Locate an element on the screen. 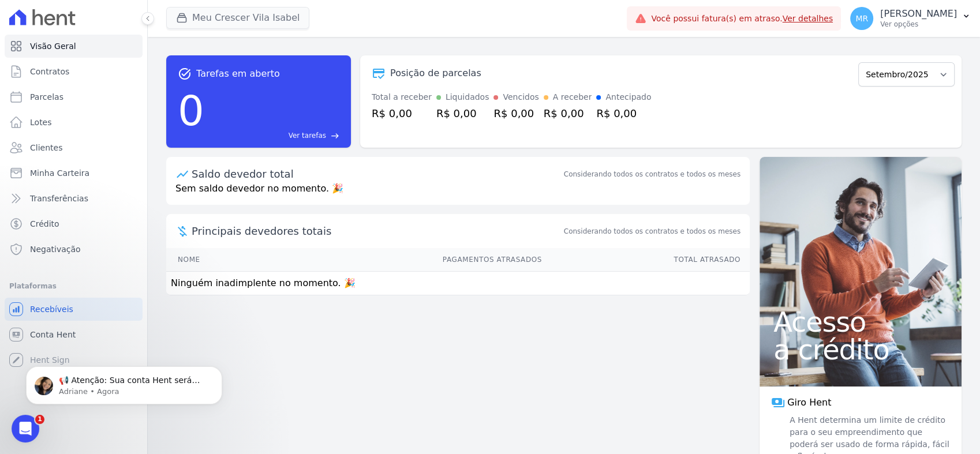  div: message notification from Adriane, Agora. 📢 Atenção: Sua conta Hent será migrada para a Conta Ark... is located at coordinates (115, 43).